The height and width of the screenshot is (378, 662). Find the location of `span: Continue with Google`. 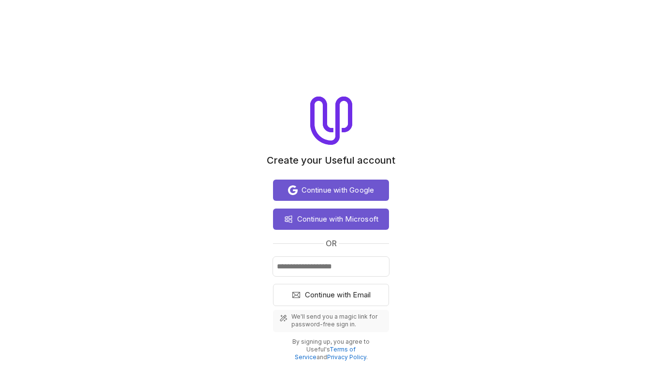

span: Continue with Google is located at coordinates (338, 190).